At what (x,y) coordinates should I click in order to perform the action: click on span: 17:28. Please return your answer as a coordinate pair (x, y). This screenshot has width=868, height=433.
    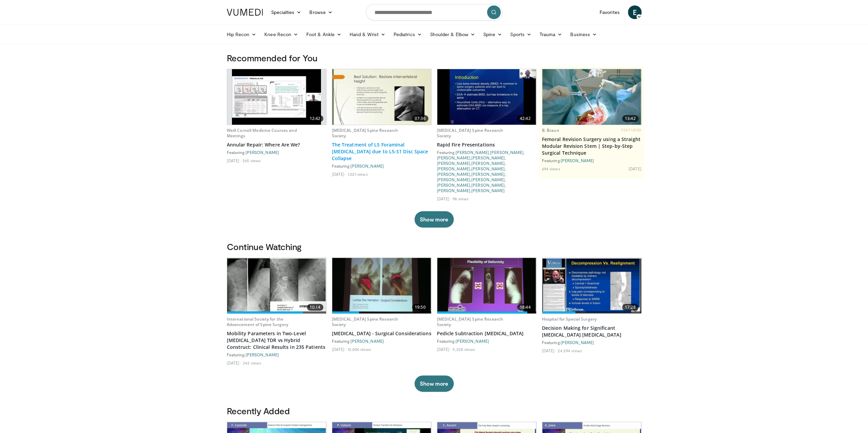
    Looking at the image, I should click on (630, 307).